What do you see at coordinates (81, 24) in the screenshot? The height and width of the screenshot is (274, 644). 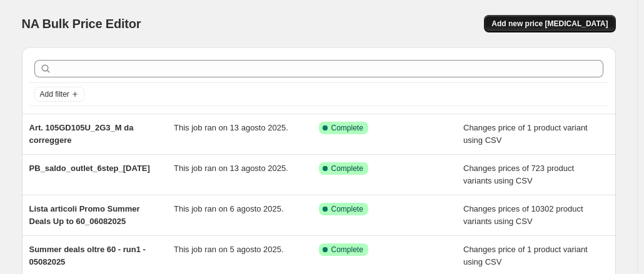 I see `span: NA Bulk Price Editor` at bounding box center [81, 24].